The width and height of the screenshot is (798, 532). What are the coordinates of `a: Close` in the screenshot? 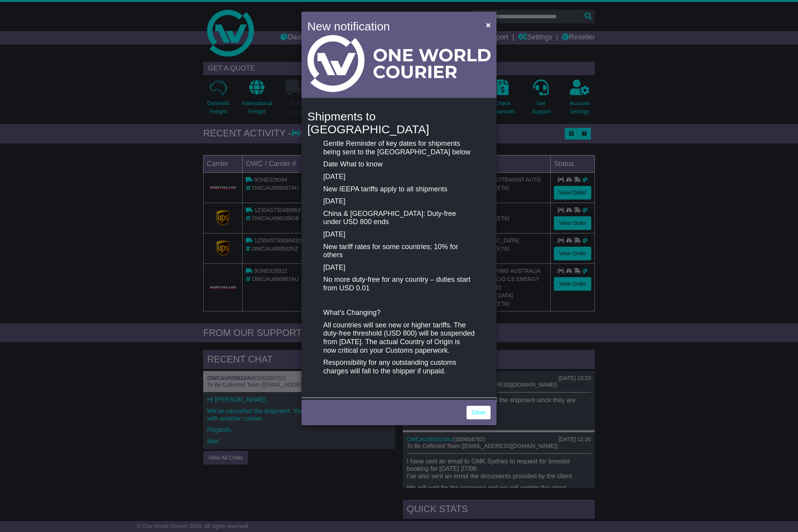 It's located at (478, 413).